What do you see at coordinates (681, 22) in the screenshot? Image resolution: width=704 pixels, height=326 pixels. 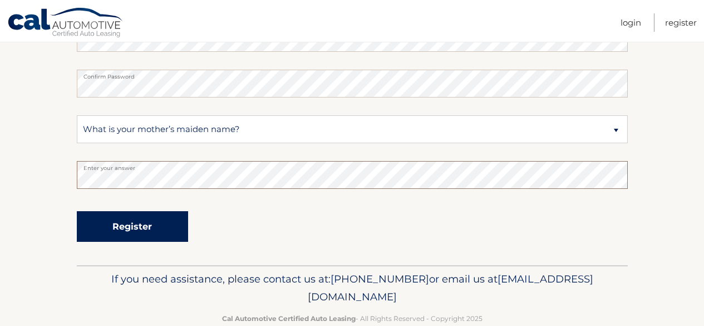 I see `a: Register` at bounding box center [681, 22].